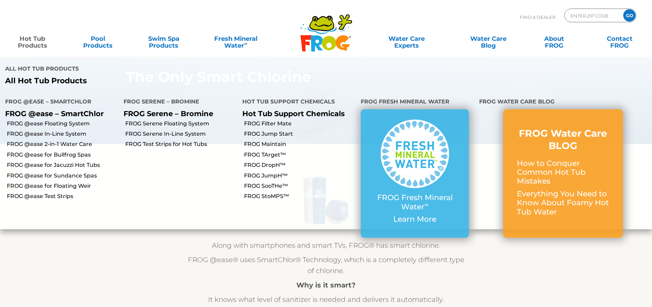  Describe the element at coordinates (300, 196) in the screenshot. I see `a: FROG StoMPS™` at that location.